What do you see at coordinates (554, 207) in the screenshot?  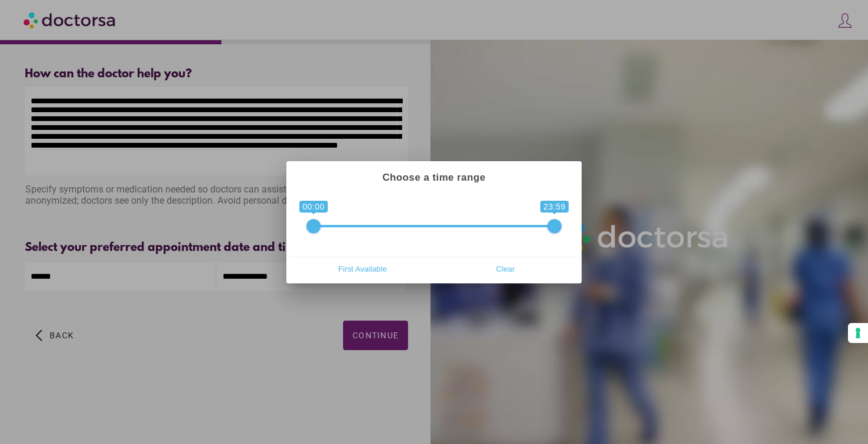 I see `span: 23:59` at bounding box center [554, 207].